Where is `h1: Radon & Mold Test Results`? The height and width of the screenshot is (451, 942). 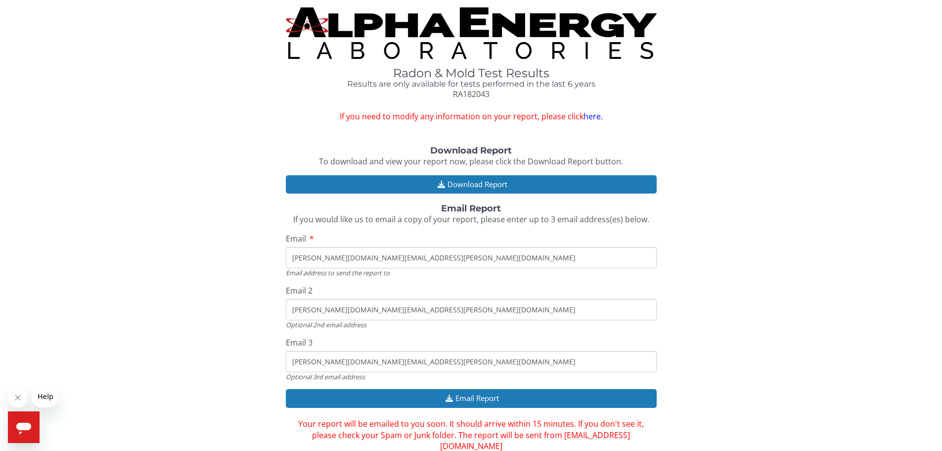
h1: Radon & Mold Test Results is located at coordinates (471, 73).